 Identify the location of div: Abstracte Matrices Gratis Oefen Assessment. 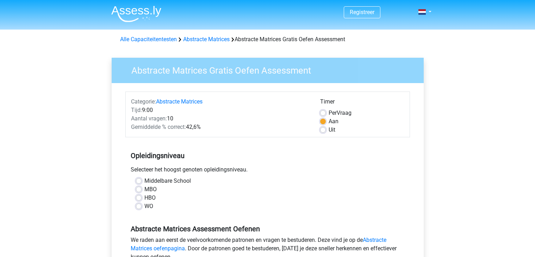
(268, 39).